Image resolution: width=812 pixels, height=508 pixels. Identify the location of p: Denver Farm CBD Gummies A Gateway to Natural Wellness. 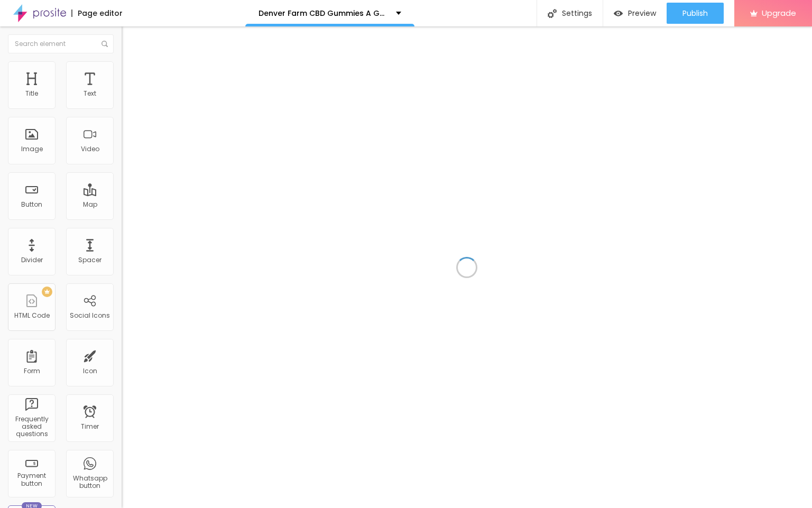
(323, 13).